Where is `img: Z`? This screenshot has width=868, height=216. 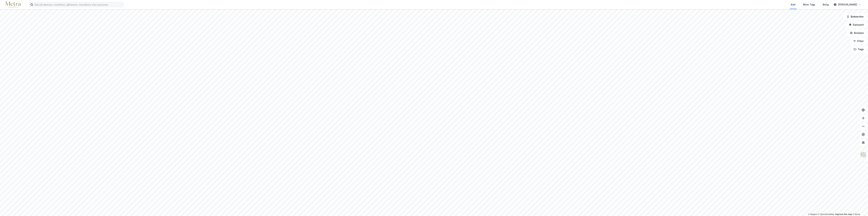 img: Z is located at coordinates (864, 155).